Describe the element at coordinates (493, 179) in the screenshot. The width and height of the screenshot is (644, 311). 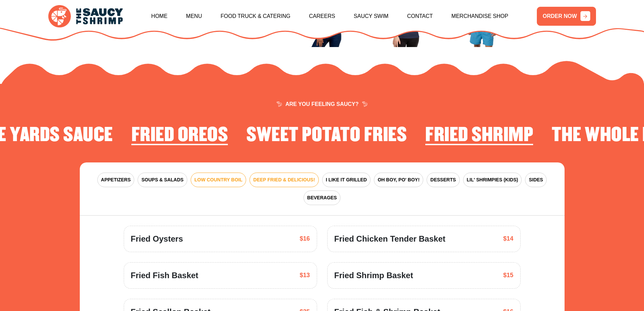
I see `span: LIL' SHRIMPIES (KIDS)` at that location.